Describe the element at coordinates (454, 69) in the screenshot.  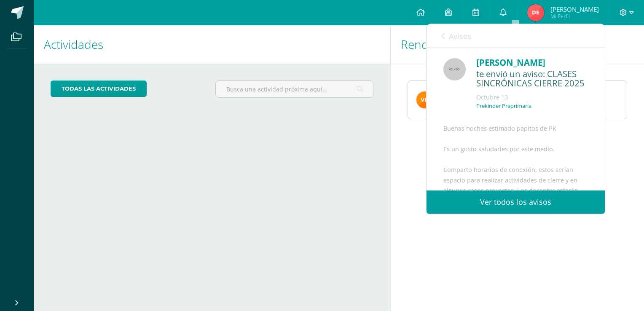
I see `img: 60x60` at that location.